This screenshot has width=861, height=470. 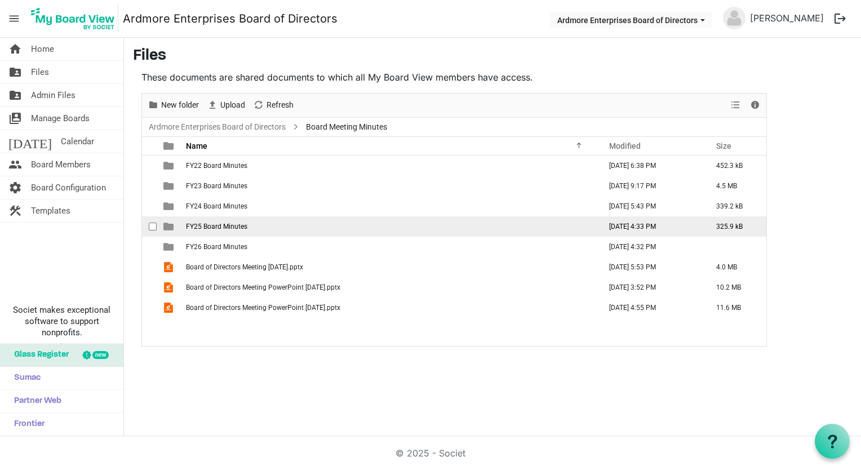 I want to click on span: Glass Register, so click(x=38, y=355).